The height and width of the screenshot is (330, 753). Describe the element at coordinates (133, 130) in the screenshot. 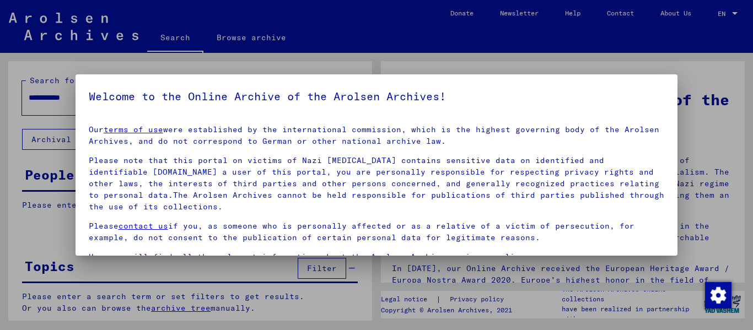

I see `a: terms of use` at that location.